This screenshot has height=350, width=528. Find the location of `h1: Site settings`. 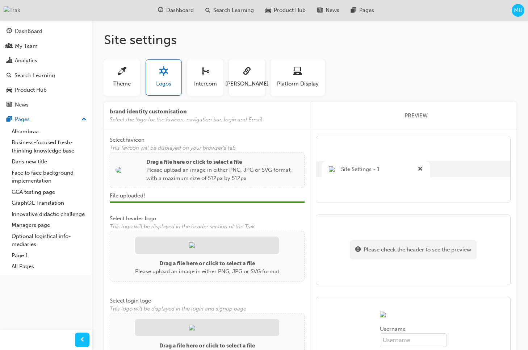

h1: Site settings is located at coordinates (310, 40).